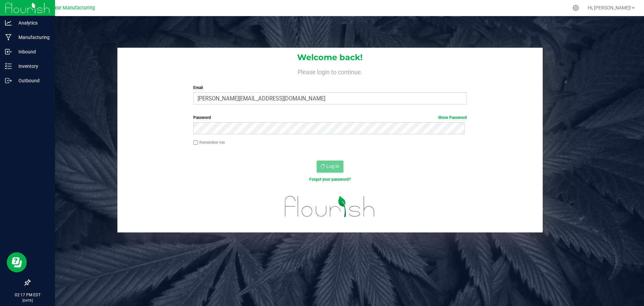 The height and width of the screenshot is (306, 644). Describe the element at coordinates (32, 23) in the screenshot. I see `p: Analytics` at that location.